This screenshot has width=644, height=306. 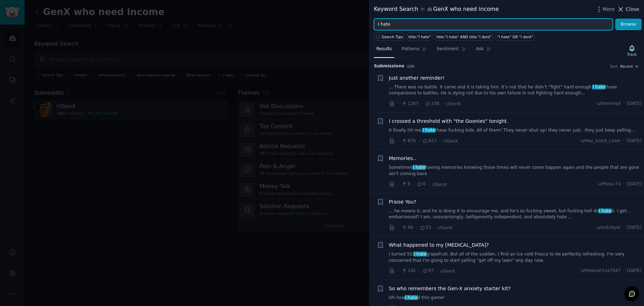 What do you see at coordinates (515, 257) in the screenshot?
I see `a: I turned 55.I hategrapefruit. But all of the sudden, I find an ice cold Fresca to be perfectly re...` at bounding box center [515, 257].